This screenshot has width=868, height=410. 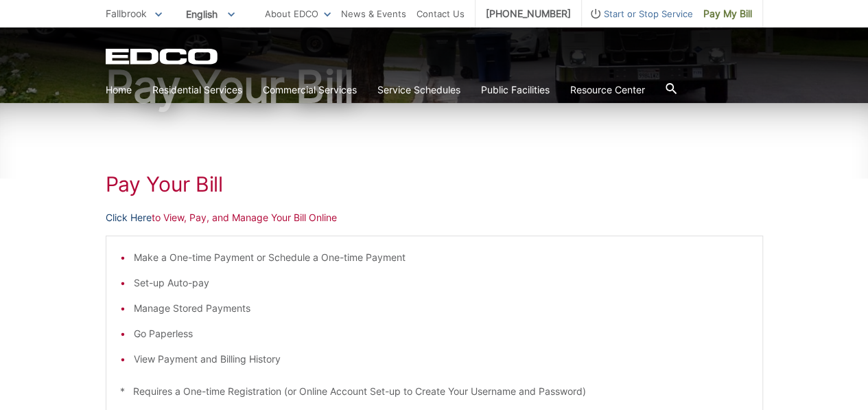 I want to click on a: EDCD logo. Return to the homepage., so click(x=163, y=56).